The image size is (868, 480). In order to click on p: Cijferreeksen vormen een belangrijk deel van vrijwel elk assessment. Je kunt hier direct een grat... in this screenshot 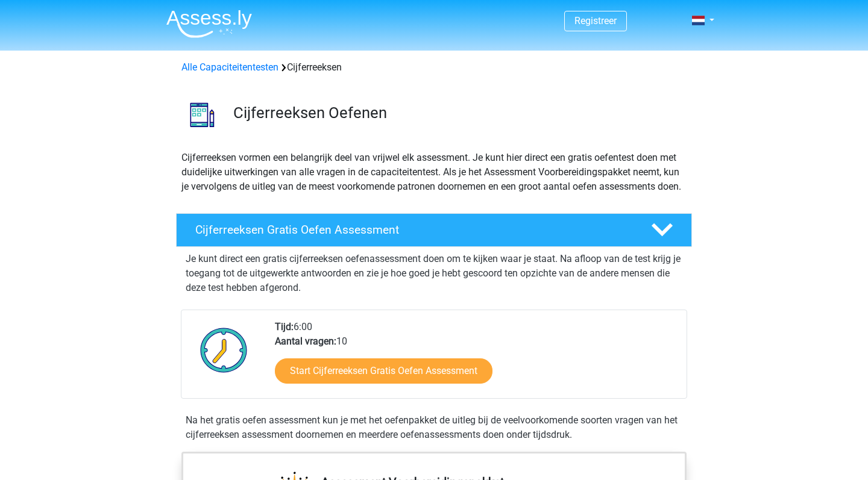, I will do `click(434, 172)`.